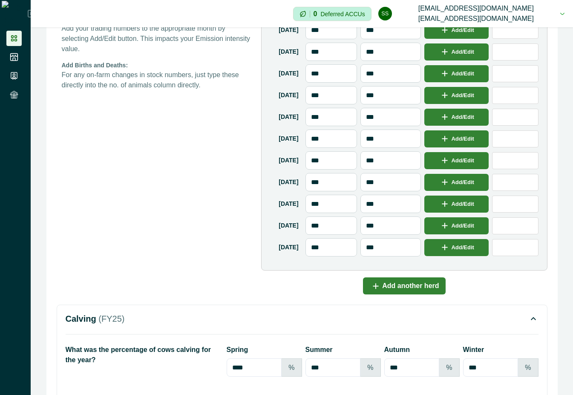  Describe the element at coordinates (156, 34) in the screenshot. I see `p: You’ve told us you sold zero and purchased zero beef cattle. Add your trading numbers to the appr...` at that location.